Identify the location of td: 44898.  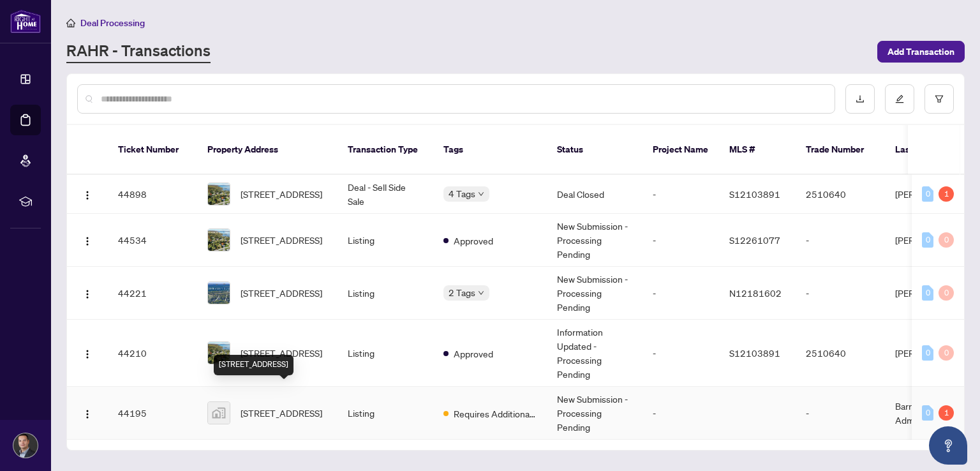
(152, 194).